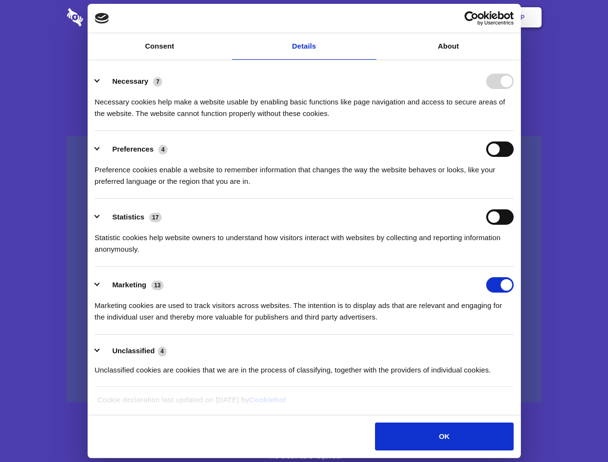 The image size is (608, 462). I want to click on div: Preference cookies enable a website to remember information that changes the way the website beha..., so click(304, 172).